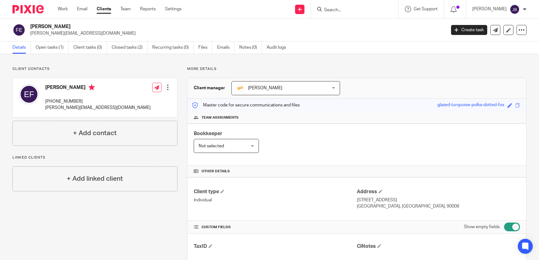 The image size is (539, 260). I want to click on img: Pixie, so click(28, 9).